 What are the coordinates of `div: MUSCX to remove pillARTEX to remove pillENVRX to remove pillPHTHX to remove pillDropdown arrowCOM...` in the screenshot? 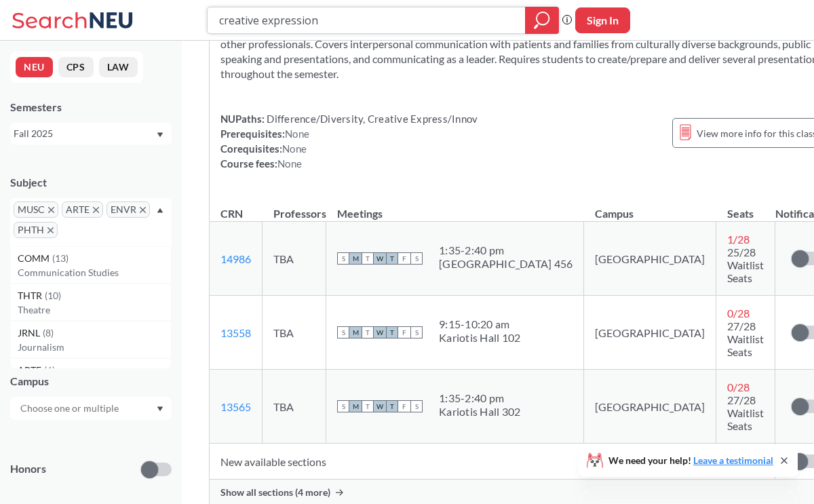 It's located at (90, 221).